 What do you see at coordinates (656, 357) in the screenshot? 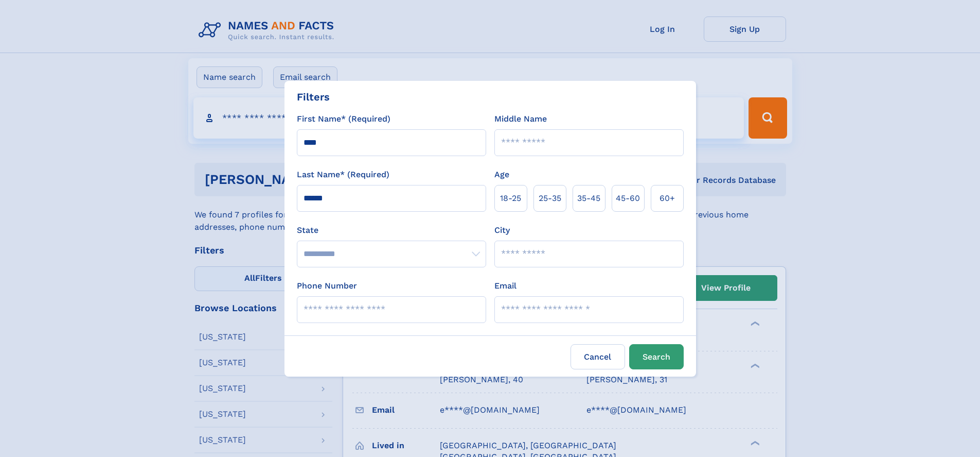
I see `button: Search` at bounding box center [656, 357].